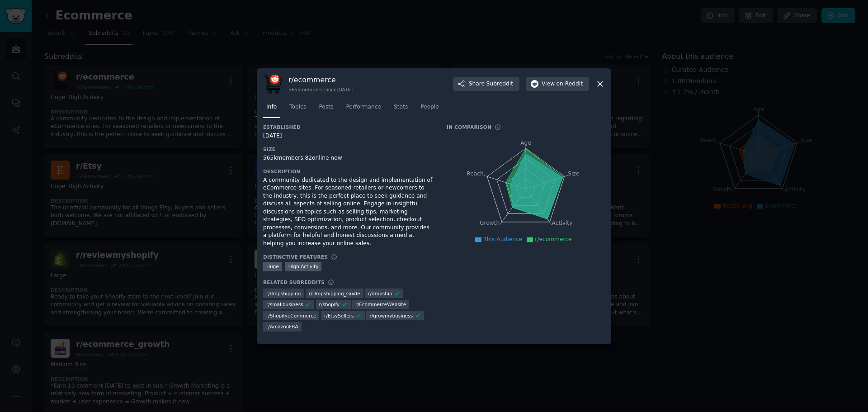  What do you see at coordinates (401, 107) in the screenshot?
I see `span: Stats` at bounding box center [401, 107].